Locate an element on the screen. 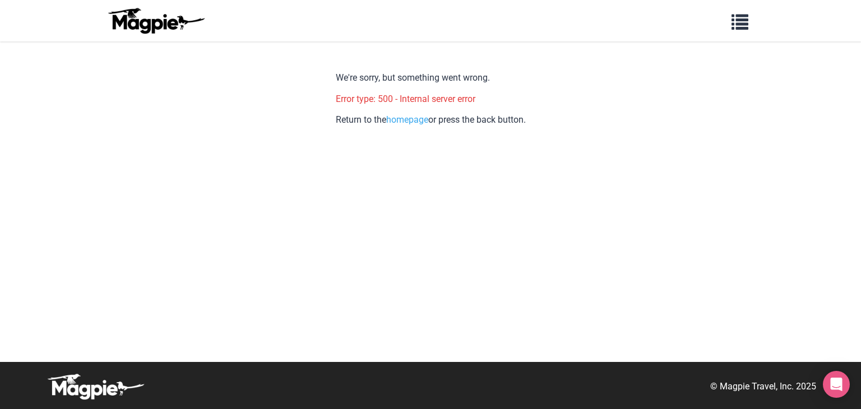 The height and width of the screenshot is (409, 861). p: Return to the or press the back button. is located at coordinates (431, 120).